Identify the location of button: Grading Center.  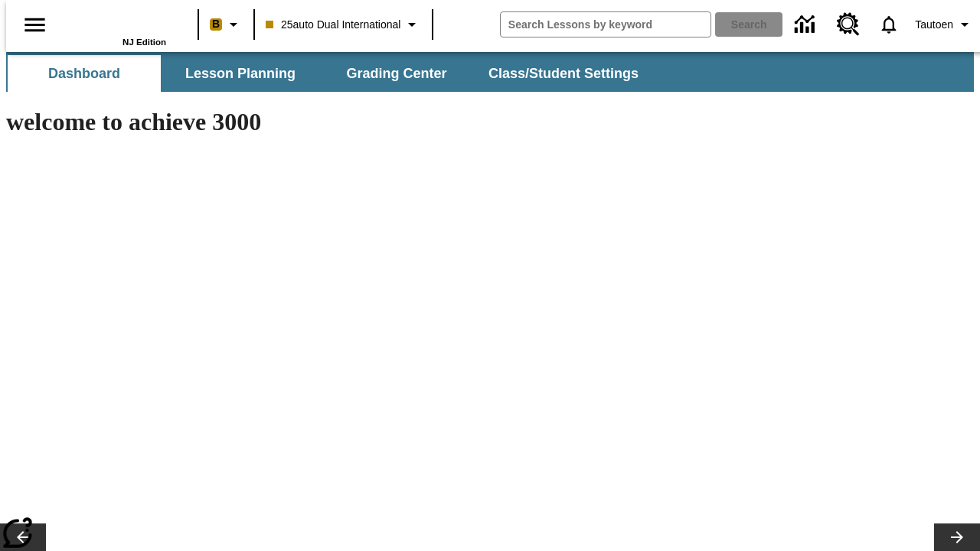
(396, 74).